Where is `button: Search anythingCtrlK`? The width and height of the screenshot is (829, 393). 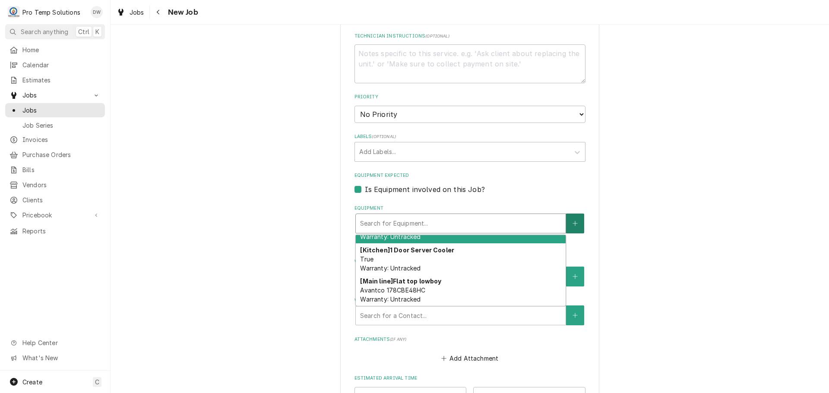 button: Search anythingCtrlK is located at coordinates (55, 32).